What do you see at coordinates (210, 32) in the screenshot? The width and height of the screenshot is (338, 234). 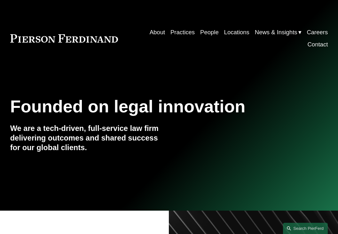 I see `a: People` at bounding box center [210, 32].